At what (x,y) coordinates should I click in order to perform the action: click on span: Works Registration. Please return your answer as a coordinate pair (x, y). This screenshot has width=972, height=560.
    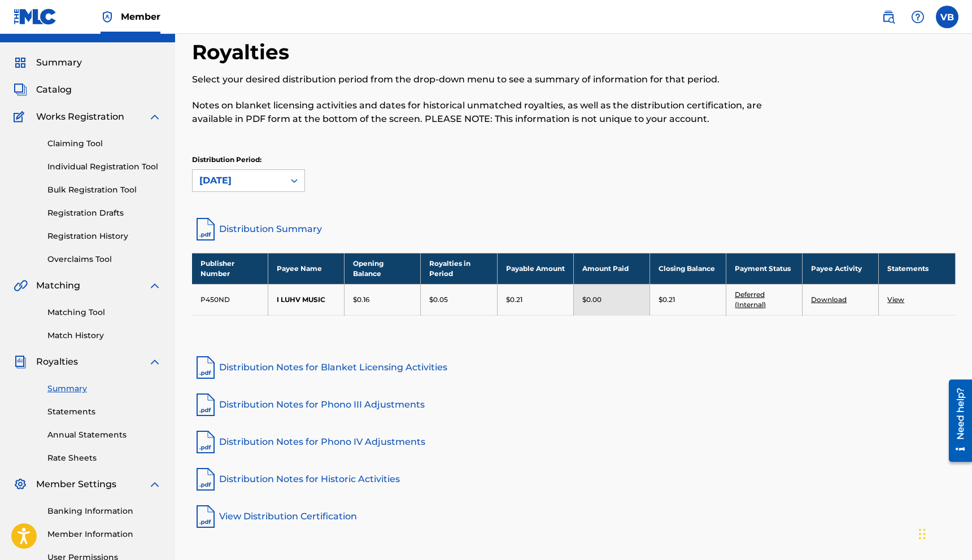
    Looking at the image, I should click on (80, 117).